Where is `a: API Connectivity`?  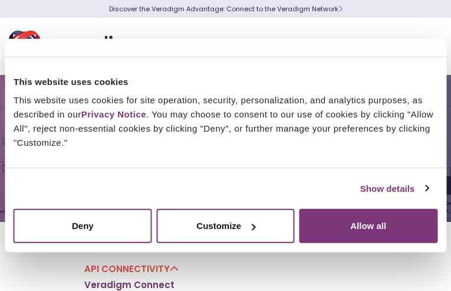
a: API Connectivity is located at coordinates (132, 268).